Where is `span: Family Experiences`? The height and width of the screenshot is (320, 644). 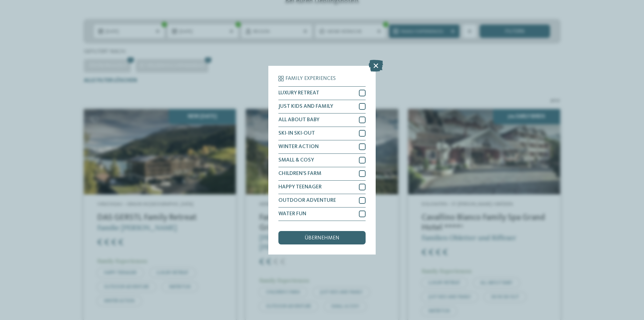
span: Family Experiences is located at coordinates (311, 79).